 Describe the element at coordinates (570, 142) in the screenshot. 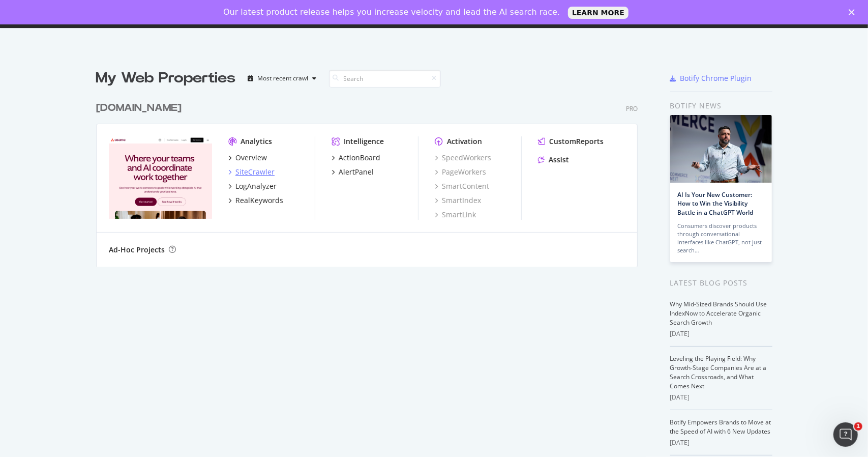

I see `a: CustomReports` at that location.